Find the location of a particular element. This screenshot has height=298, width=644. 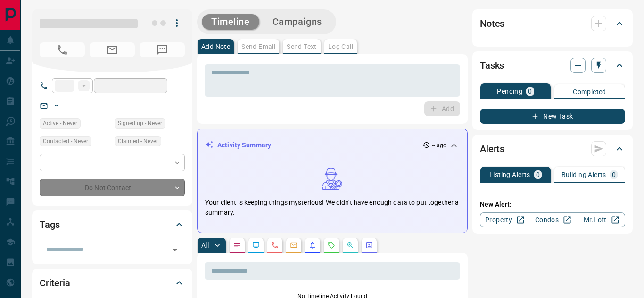

h2: Tasks is located at coordinates (491, 65).